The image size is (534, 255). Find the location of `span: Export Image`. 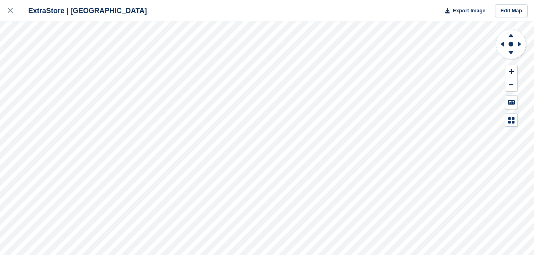

span: Export Image is located at coordinates (469, 11).